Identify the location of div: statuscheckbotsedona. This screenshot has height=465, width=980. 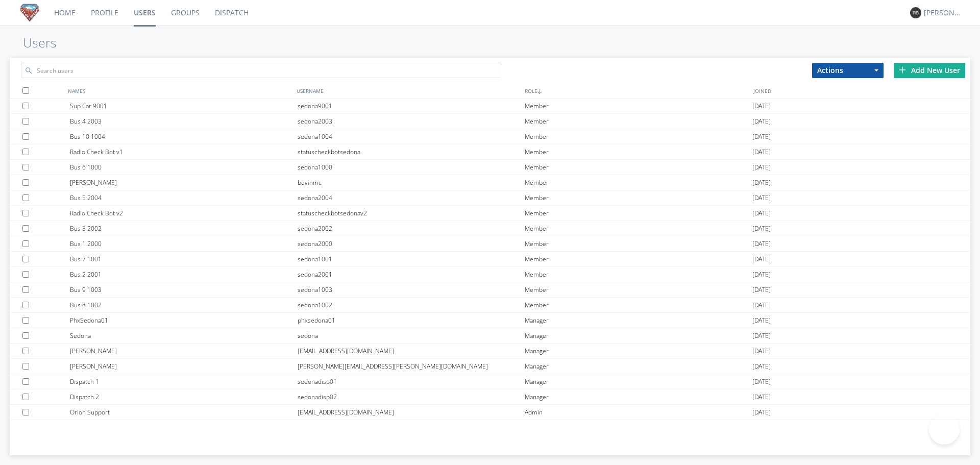
(411, 152).